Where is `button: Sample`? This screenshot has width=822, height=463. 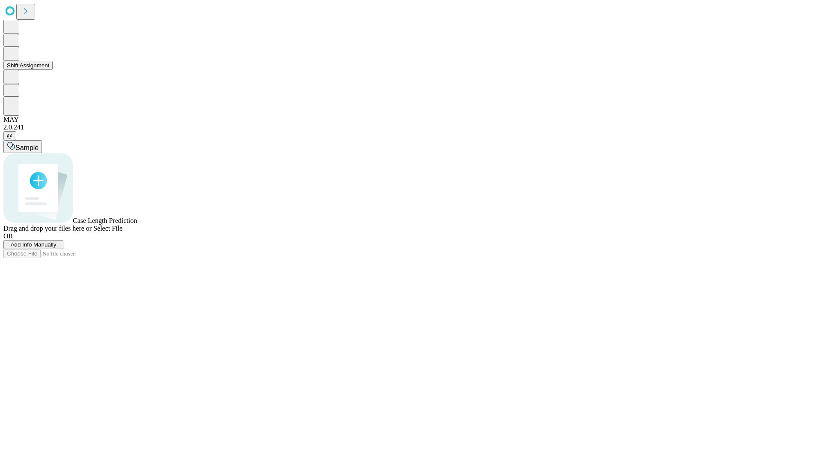 button: Sample is located at coordinates (23, 147).